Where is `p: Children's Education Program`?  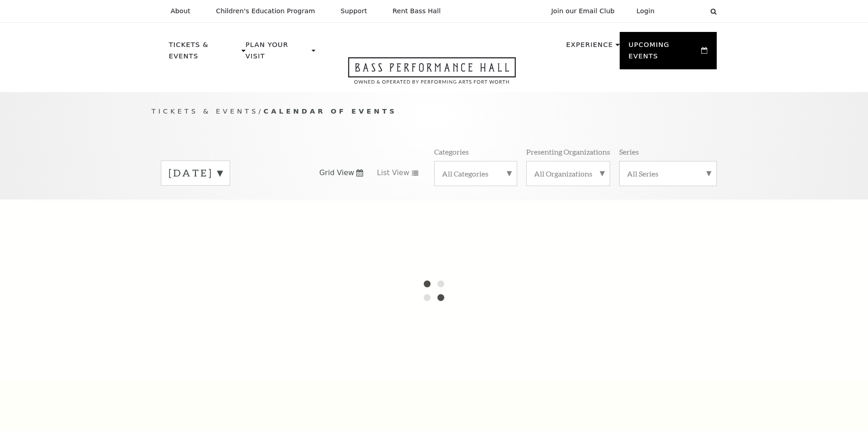
p: Children's Education Program is located at coordinates (265, 11).